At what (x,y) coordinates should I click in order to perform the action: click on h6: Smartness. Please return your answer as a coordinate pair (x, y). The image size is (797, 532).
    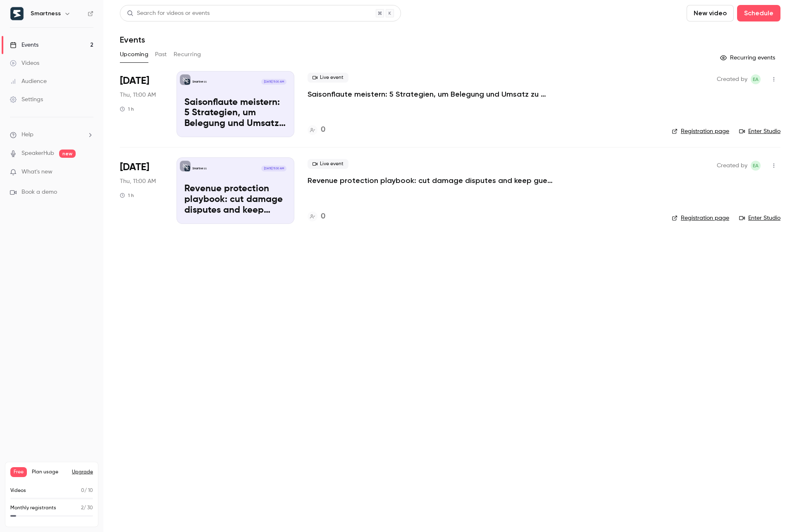
    Looking at the image, I should click on (45, 14).